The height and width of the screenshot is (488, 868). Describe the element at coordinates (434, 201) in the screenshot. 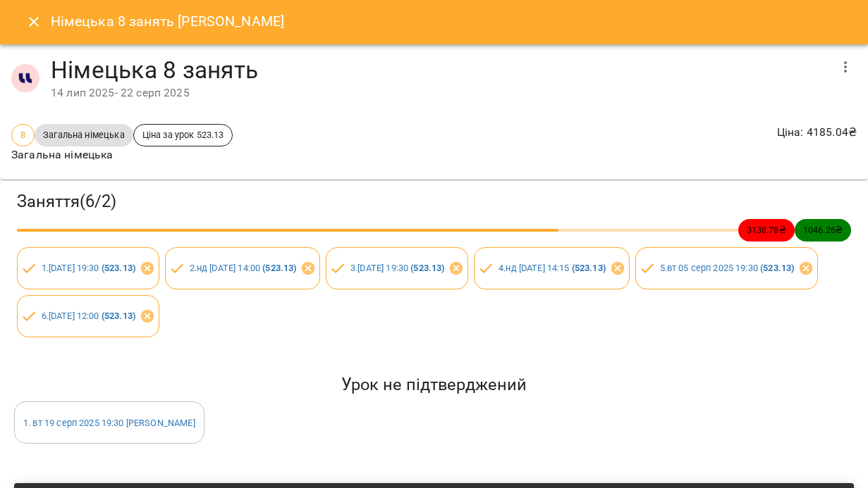

I see `h3: Заняття ( 6 / 2 )` at that location.